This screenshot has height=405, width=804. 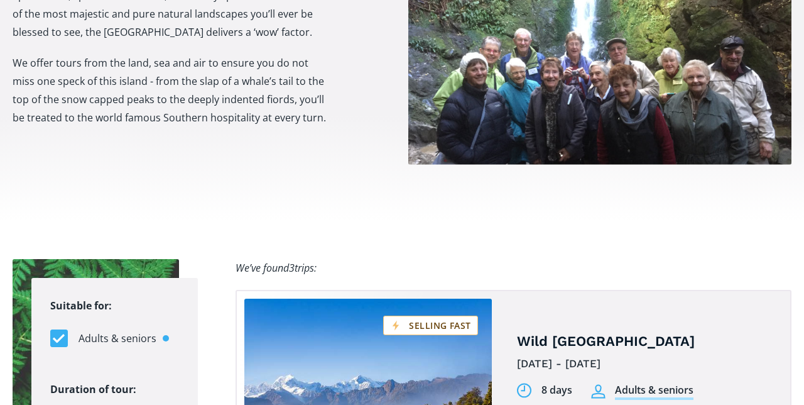 I want to click on p: We offer tours from the land, sea and air to ensure you do not miss one speck of this island - fr..., so click(x=171, y=90).